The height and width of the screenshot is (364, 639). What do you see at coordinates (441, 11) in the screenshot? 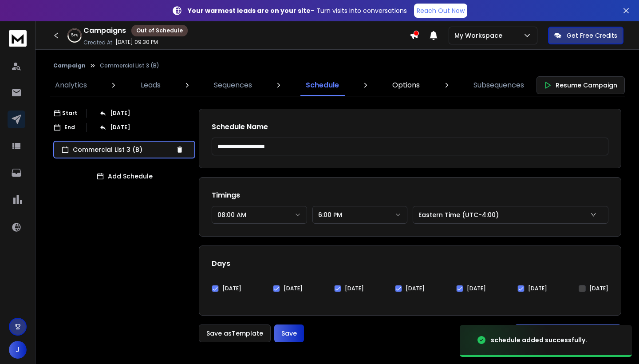
I see `a: Reach Out Now` at bounding box center [441, 11].